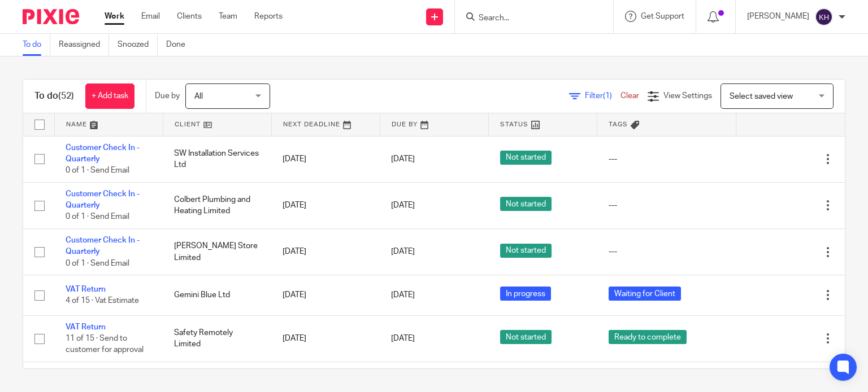 The width and height of the screenshot is (868, 392). What do you see at coordinates (607, 96) in the screenshot?
I see `span: (1)` at bounding box center [607, 96].